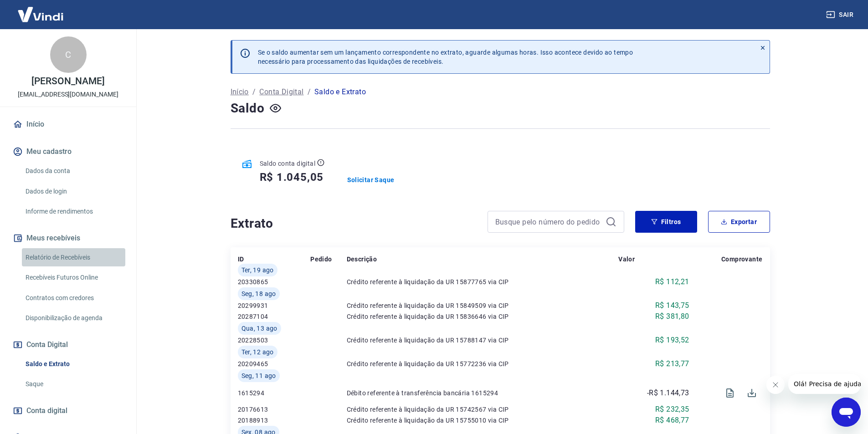 The width and height of the screenshot is (868, 434). I want to click on p: 20299931, so click(274, 305).